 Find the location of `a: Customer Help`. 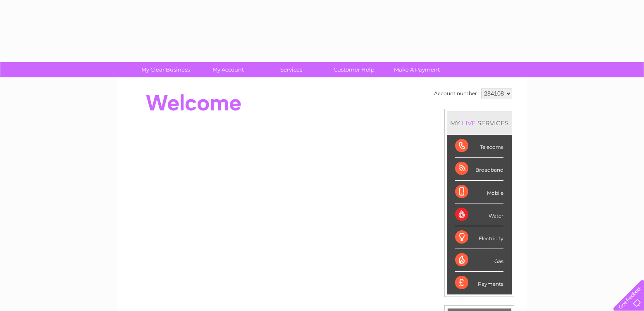

a: Customer Help is located at coordinates (354, 69).